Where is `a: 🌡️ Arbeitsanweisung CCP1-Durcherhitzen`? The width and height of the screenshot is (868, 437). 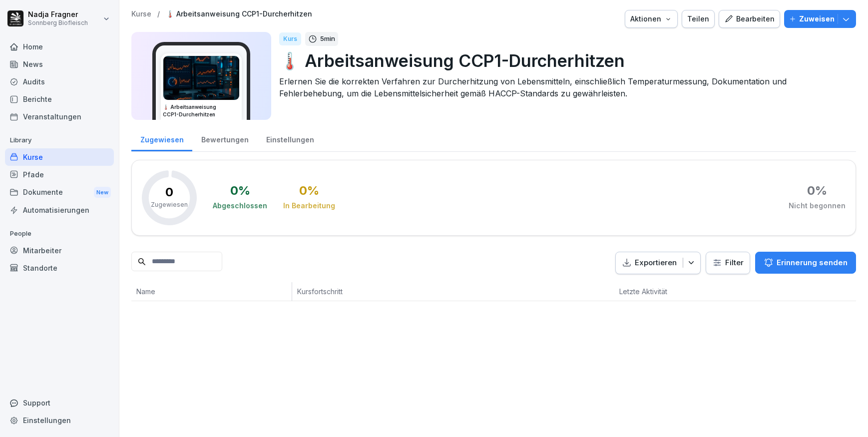 a: 🌡️ Arbeitsanweisung CCP1-Durcherhitzen is located at coordinates (239, 14).